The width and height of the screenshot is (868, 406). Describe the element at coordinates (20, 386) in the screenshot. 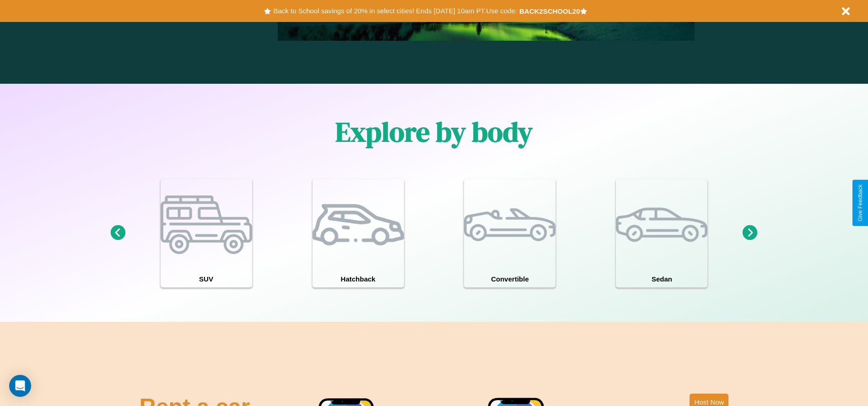

I see `div: Open Intercom Messenger` at that location.